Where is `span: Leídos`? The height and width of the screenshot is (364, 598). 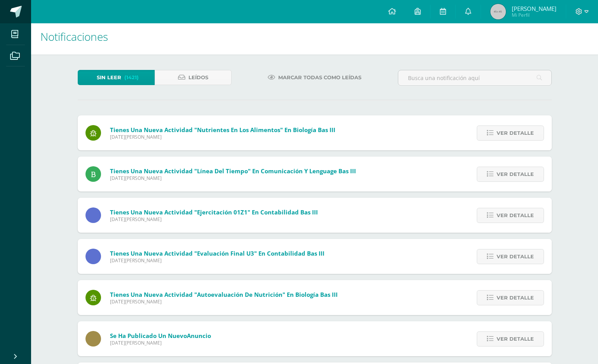
span: Leídos is located at coordinates (198, 77).